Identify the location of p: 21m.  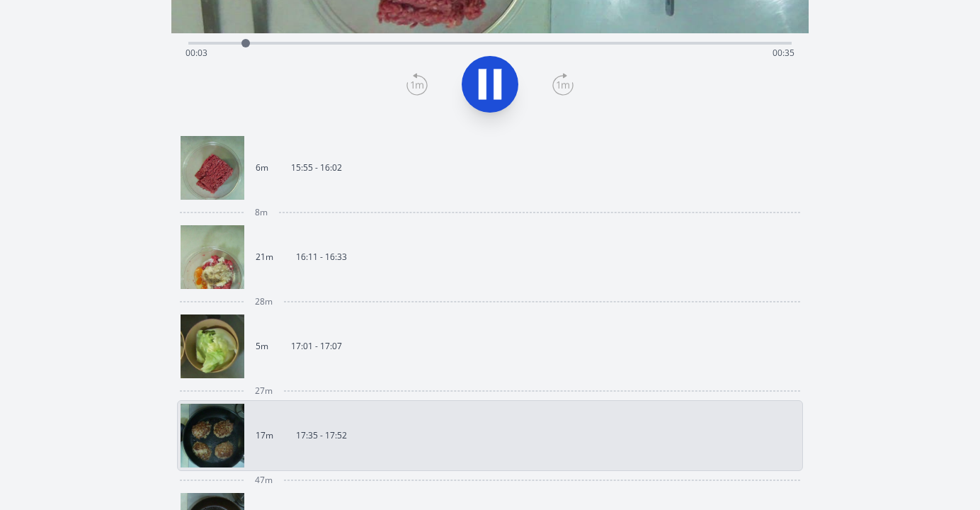
(264, 257).